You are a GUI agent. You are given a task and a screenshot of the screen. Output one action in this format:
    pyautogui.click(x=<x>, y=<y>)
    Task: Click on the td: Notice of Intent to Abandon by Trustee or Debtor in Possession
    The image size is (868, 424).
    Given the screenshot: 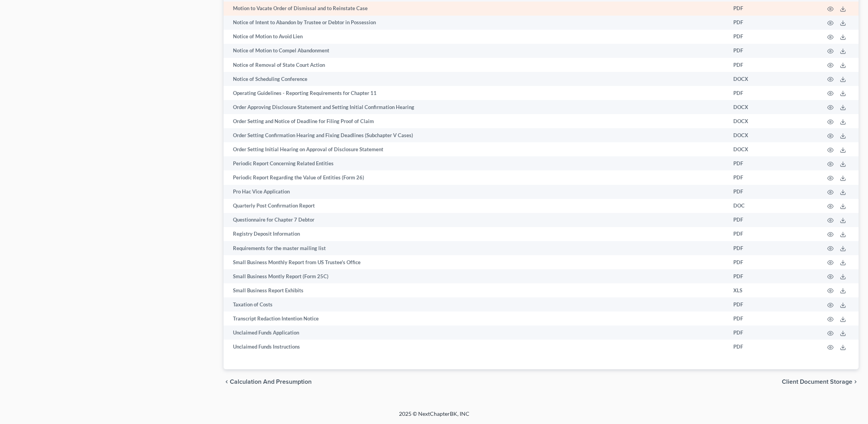 What is the action you would take?
    pyautogui.click(x=475, y=23)
    